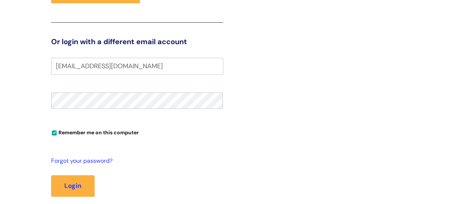 The image size is (457, 204). Describe the element at coordinates (95, 132) in the screenshot. I see `label: Remember me on this computer` at that location.